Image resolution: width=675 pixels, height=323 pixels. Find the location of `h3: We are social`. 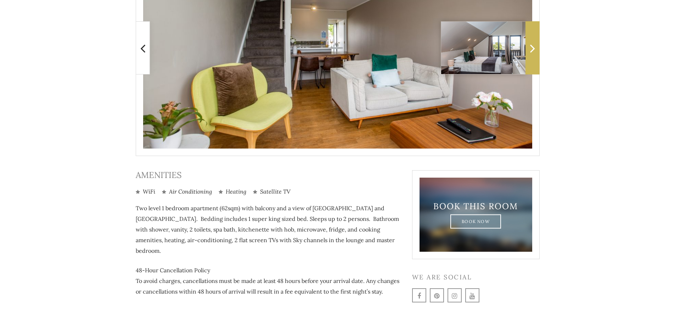

h3: We are social is located at coordinates (476, 277).